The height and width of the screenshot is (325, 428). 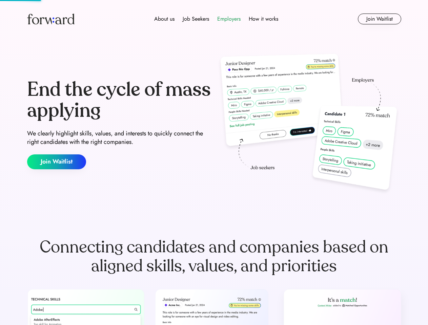 I want to click on div: About us, so click(x=164, y=19).